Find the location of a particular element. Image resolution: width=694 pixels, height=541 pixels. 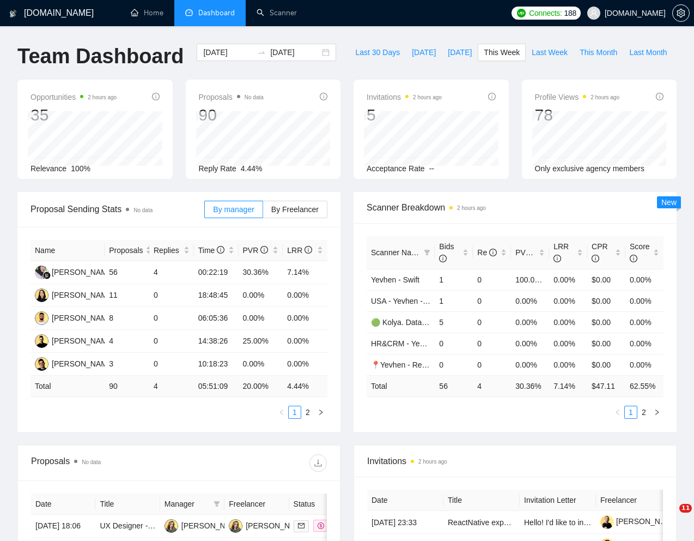

td: 7.14 % is located at coordinates (568, 385).